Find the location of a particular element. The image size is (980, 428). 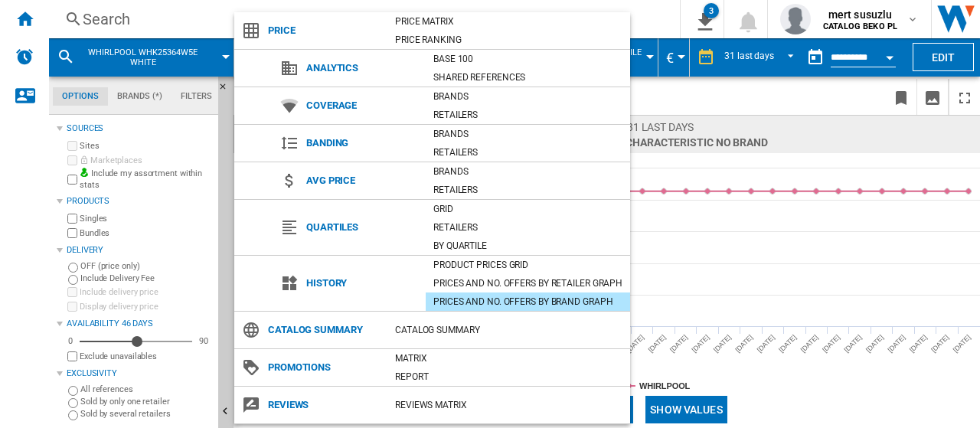

div: Shared references is located at coordinates (528, 77).